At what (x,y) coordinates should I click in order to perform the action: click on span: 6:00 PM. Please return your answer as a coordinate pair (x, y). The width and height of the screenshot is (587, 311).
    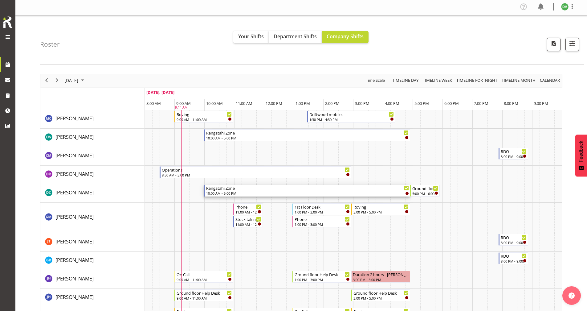
    Looking at the image, I should click on (452, 103).